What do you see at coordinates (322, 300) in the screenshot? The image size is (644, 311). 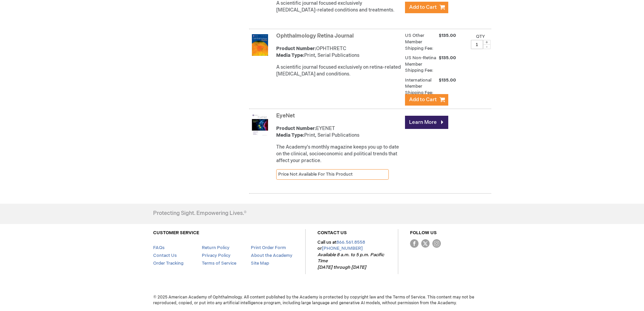 I see `span: © 2025 American Academy of Ophthalmology. All content published by the Academy is protected by co...` at bounding box center [322, 300].